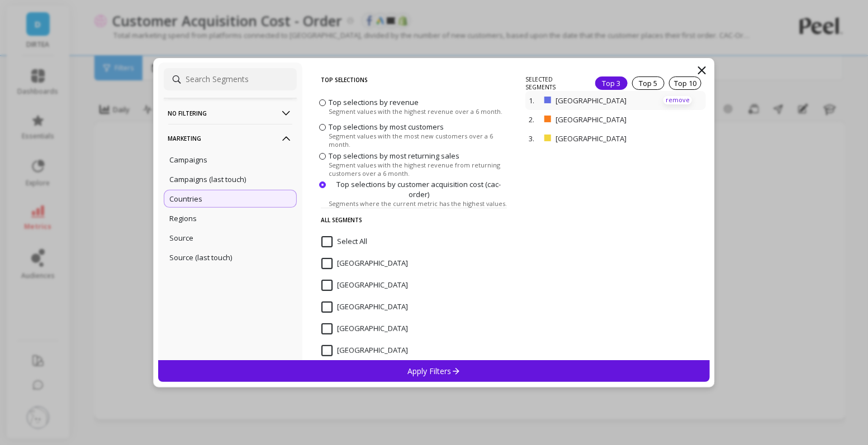  Describe the element at coordinates (419, 140) in the screenshot. I see `span: Segment values with the most new customers over a 6 month.` at that location.